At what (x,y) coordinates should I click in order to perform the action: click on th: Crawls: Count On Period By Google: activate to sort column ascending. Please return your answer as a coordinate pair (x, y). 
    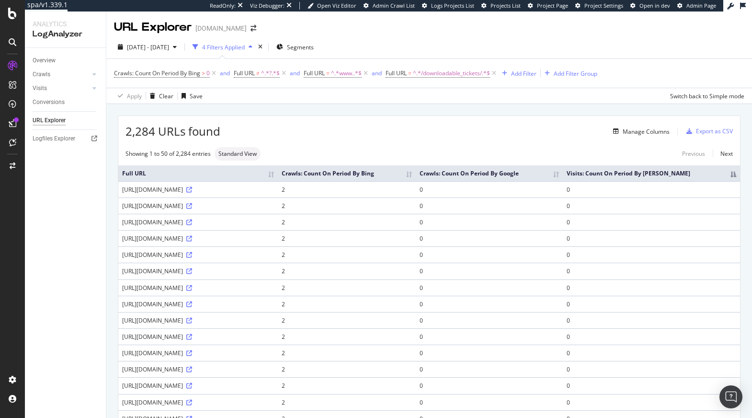
    Looking at the image, I should click on (489, 173).